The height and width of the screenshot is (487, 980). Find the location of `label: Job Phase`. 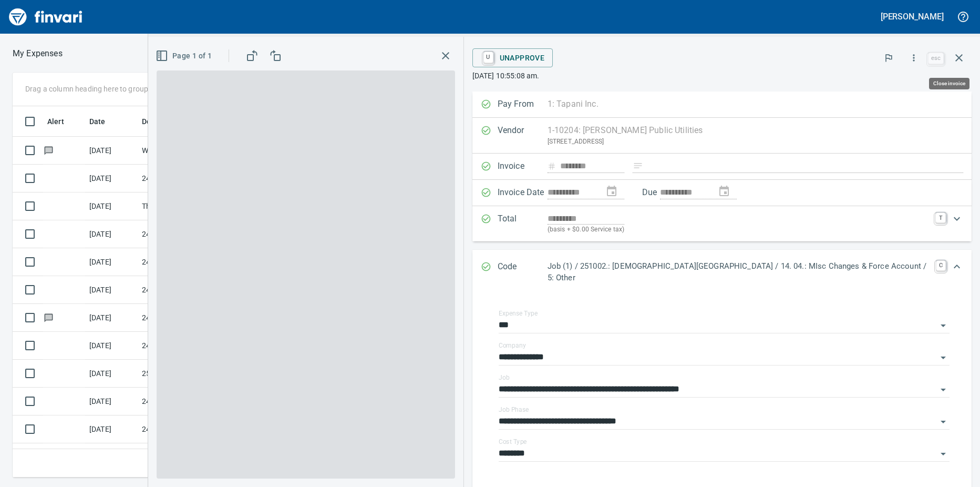

label: Job Phase is located at coordinates (514, 409).